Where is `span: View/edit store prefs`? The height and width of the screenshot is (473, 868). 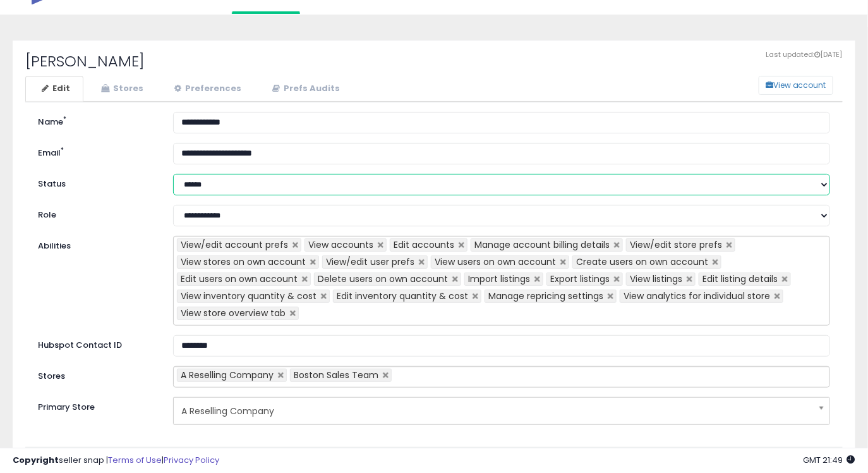 span: View/edit store prefs is located at coordinates (676, 245).